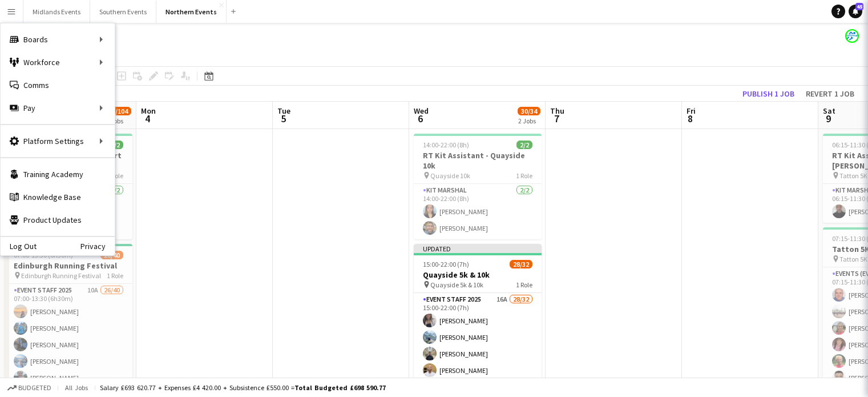  Describe the element at coordinates (829, 111) in the screenshot. I see `span: Sat` at that location.